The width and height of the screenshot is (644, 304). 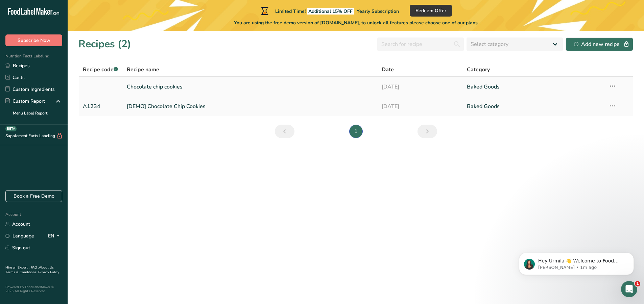 I want to click on input: Search for recipe, so click(x=421, y=44).